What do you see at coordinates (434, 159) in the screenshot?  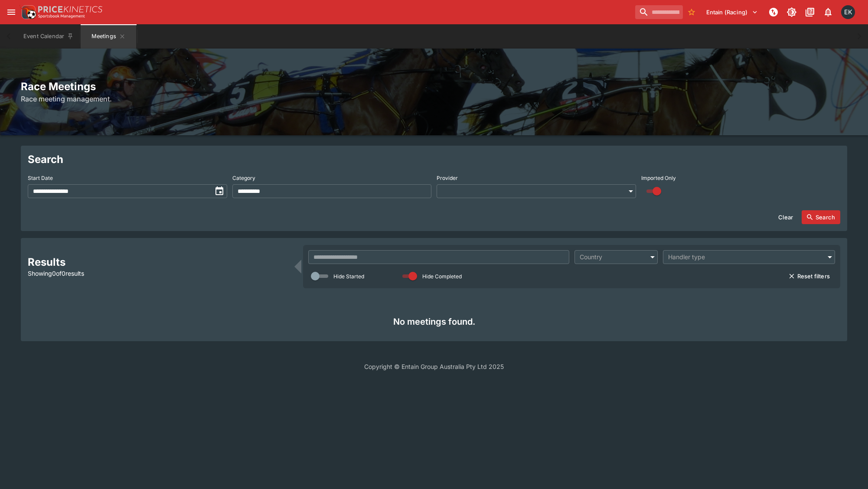 I see `h2: Search` at bounding box center [434, 159].